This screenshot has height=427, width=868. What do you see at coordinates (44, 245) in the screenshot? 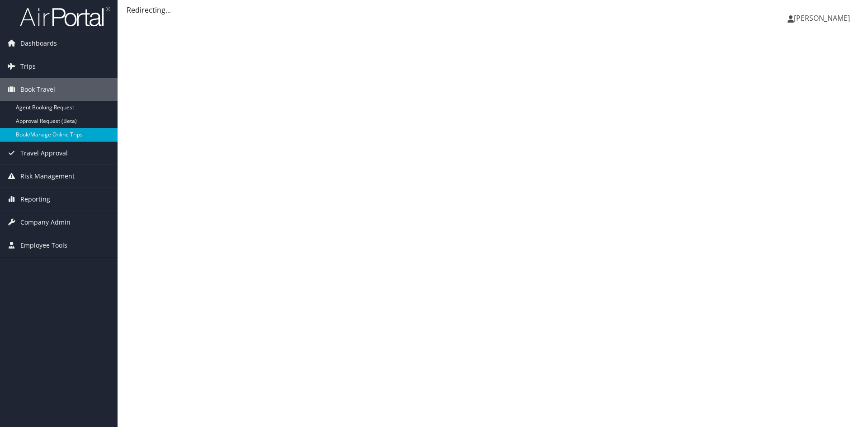
I see `span: Employee Tools` at bounding box center [44, 245].